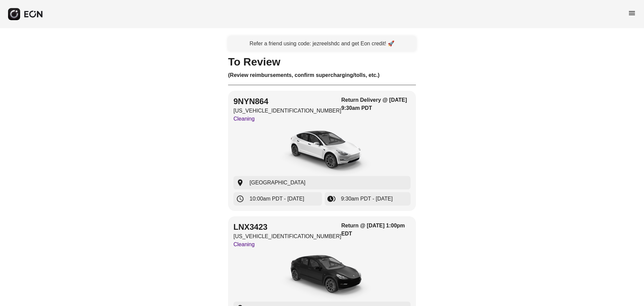 Image resolution: width=644 pixels, height=306 pixels. Describe the element at coordinates (240, 182) in the screenshot. I see `span: location_on` at that location.